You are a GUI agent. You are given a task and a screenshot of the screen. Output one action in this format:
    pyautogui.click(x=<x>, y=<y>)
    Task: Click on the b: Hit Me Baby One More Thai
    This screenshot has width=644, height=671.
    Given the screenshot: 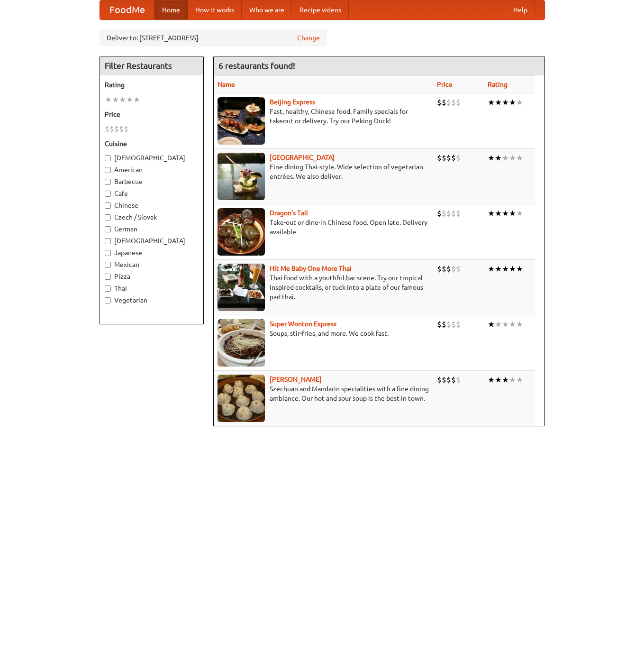 What is the action you would take?
    pyautogui.click(x=310, y=269)
    